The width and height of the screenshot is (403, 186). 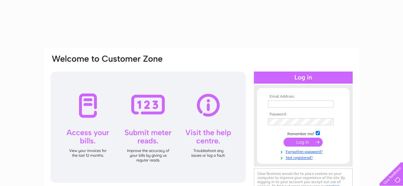 What do you see at coordinates (303, 115) in the screenshot?
I see `th: Password:` at bounding box center [303, 115].